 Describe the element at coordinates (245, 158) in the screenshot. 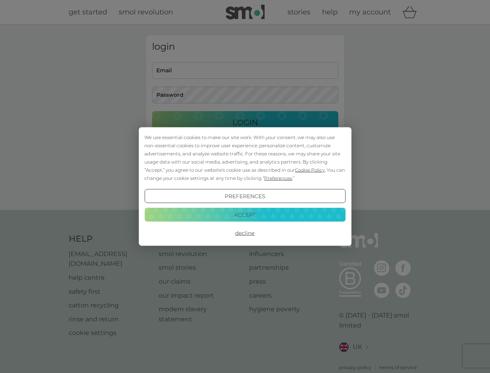

I see `div: We use essential cookies to make our site work. With your consent, we may also use non-essential ...` at that location.